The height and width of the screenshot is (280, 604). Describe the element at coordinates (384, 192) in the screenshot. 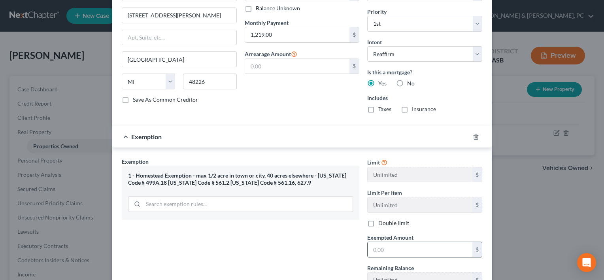

I see `label: Limit Per Item` at that location.